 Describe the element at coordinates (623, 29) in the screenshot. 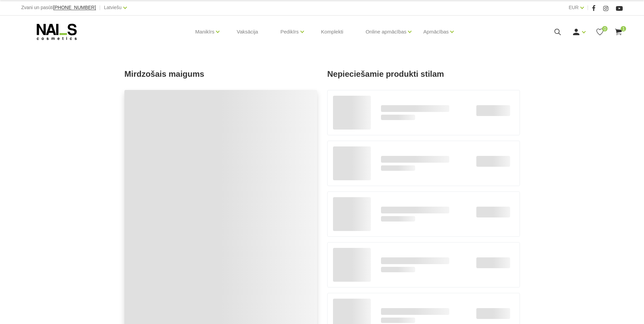

I see `span: 1` at that location.